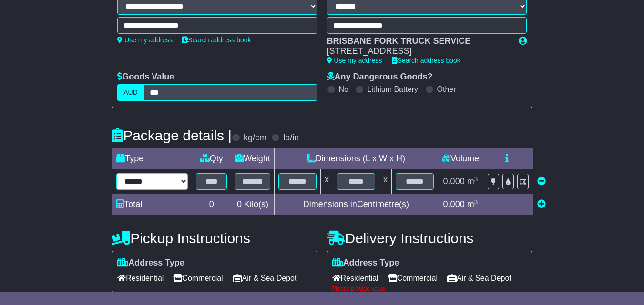 Image resolution: width=644 pixels, height=305 pixels. I want to click on label: Goods Value, so click(145, 77).